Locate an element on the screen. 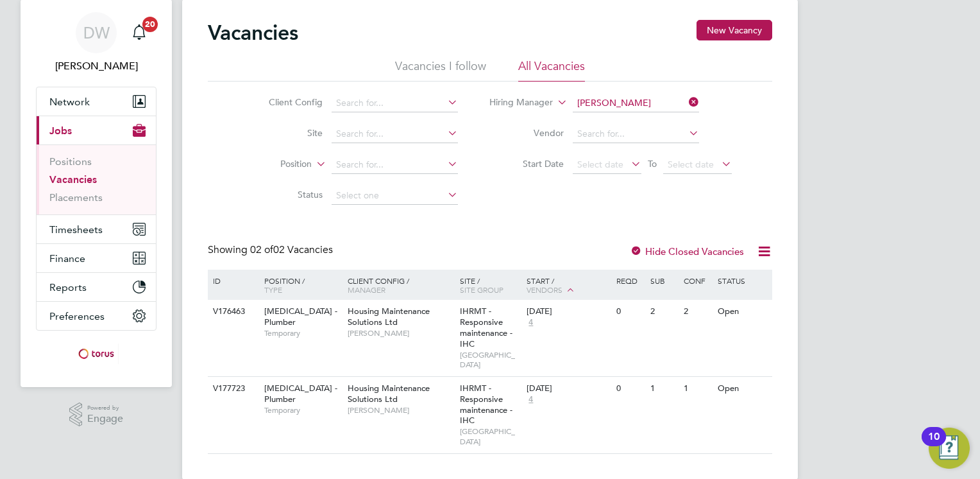  div: Reqd is located at coordinates (630, 280).